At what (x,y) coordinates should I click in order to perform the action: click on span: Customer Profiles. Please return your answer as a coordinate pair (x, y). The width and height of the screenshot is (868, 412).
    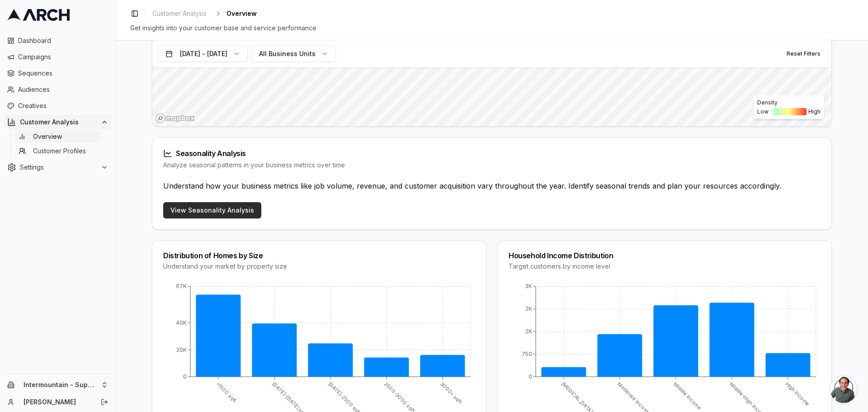
    Looking at the image, I should click on (59, 151).